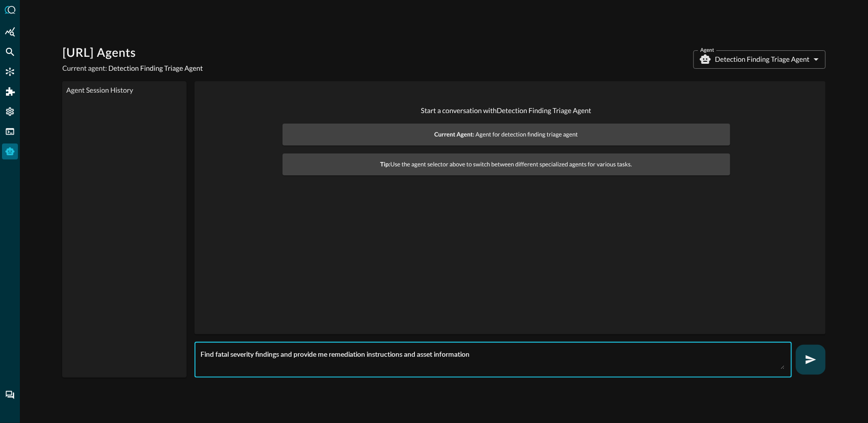  Describe the element at coordinates (454, 134) in the screenshot. I see `strong: Current Agent:` at that location.